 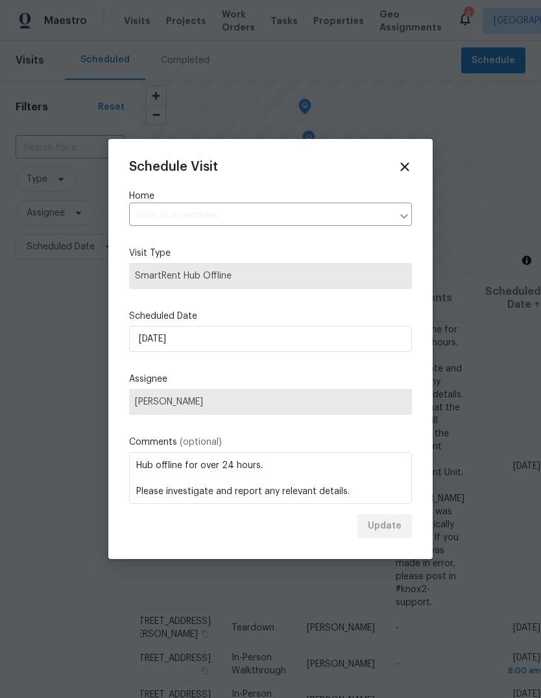 What do you see at coordinates (271, 316) in the screenshot?
I see `label: Scheduled Date` at bounding box center [271, 316].